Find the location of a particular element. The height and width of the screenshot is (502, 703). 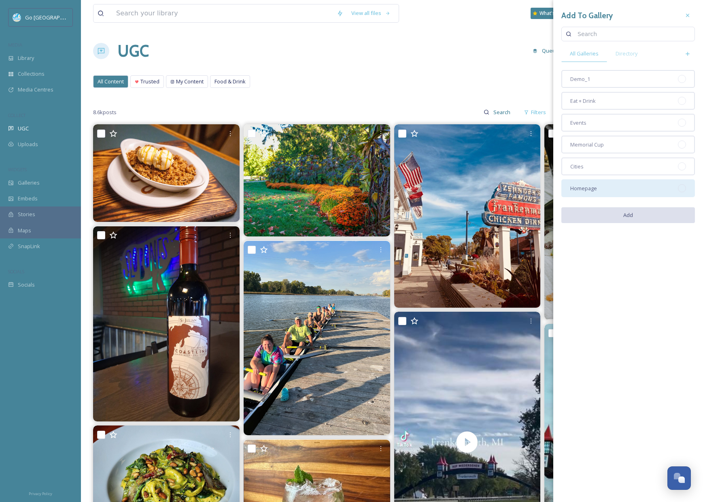

span: Cities is located at coordinates (577, 166).